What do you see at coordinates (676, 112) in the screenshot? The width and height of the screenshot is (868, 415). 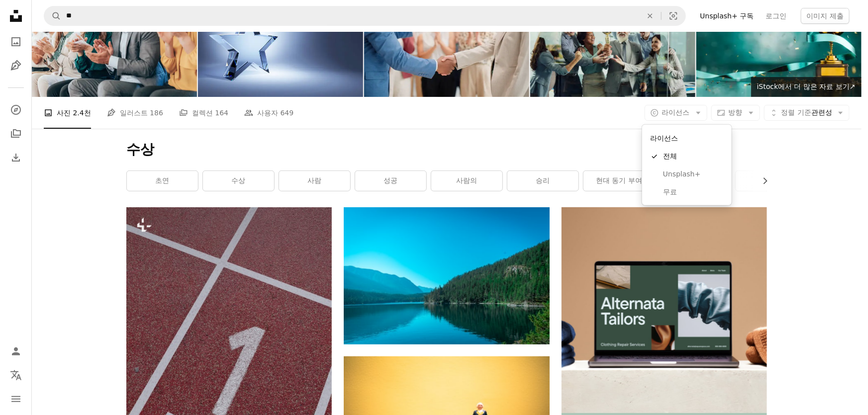 I see `span: 라이선스` at bounding box center [676, 112].